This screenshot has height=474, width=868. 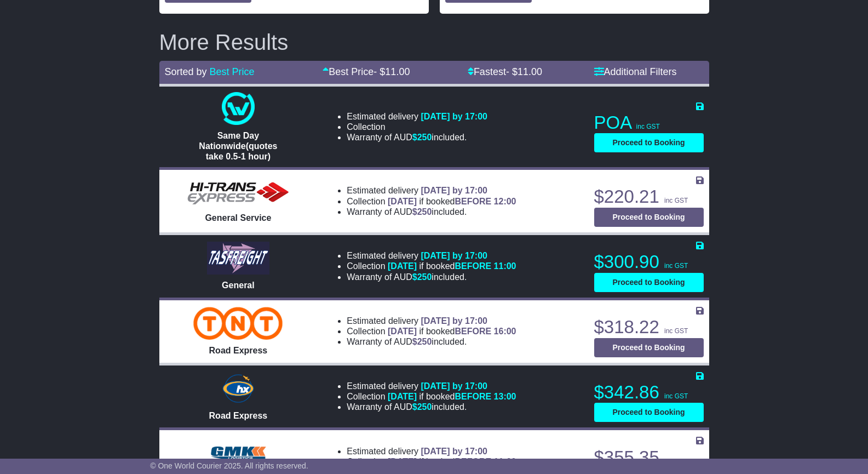 What do you see at coordinates (232, 72) in the screenshot?
I see `a: Best Price` at bounding box center [232, 72].